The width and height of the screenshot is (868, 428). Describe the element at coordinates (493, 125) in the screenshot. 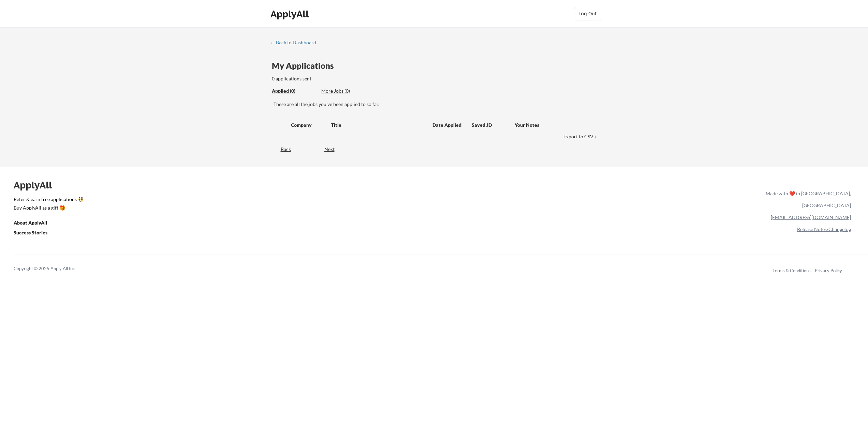

I see `div: Saved JD` at that location.